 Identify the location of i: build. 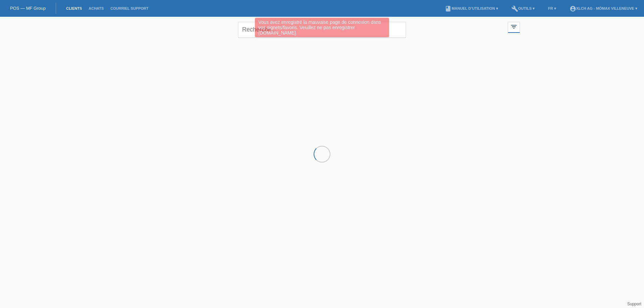
(515, 9).